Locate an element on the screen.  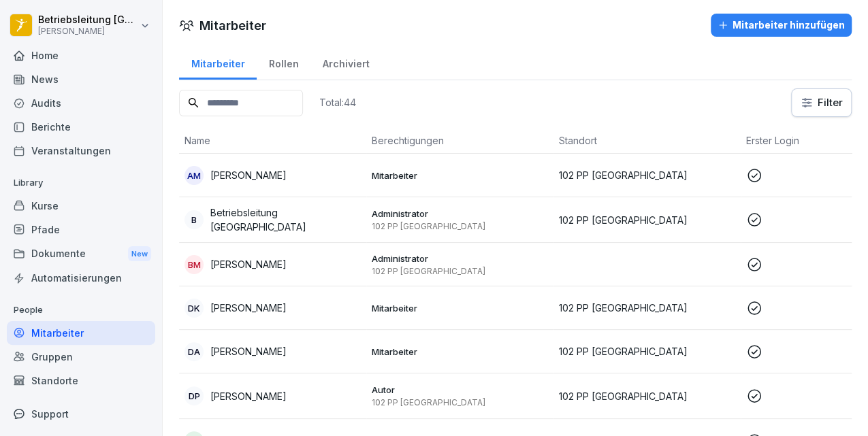
button: Mitarbeiter hinzufügen is located at coordinates (781, 26).